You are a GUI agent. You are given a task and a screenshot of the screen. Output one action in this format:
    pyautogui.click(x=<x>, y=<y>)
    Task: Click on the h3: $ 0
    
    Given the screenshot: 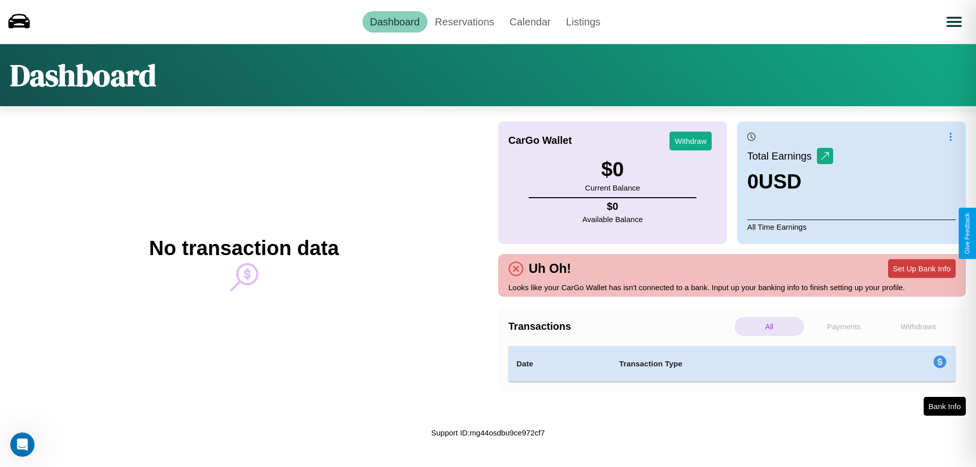 What is the action you would take?
    pyautogui.click(x=613, y=169)
    